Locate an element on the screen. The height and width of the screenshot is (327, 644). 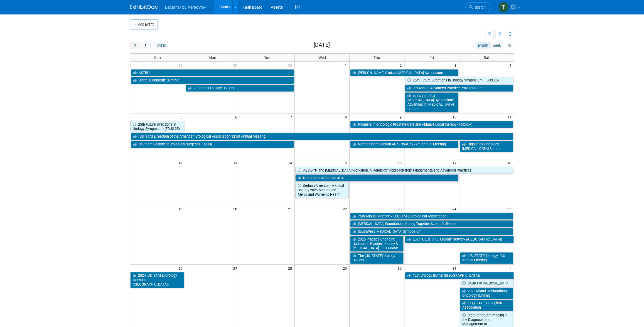
span: 5 is located at coordinates (182, 117).